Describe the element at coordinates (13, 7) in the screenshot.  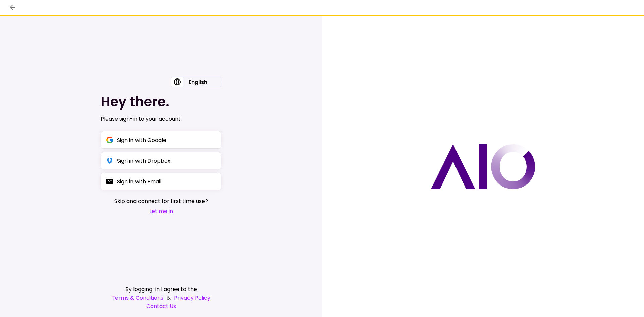
I see `button: back` at that location.